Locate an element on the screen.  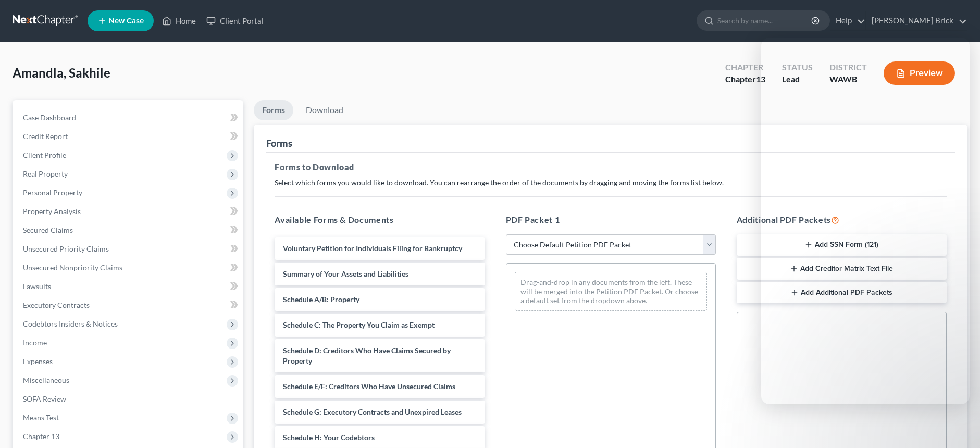
span: Schedule G: Executory Contracts and Unexpired Leases is located at coordinates (372, 412).